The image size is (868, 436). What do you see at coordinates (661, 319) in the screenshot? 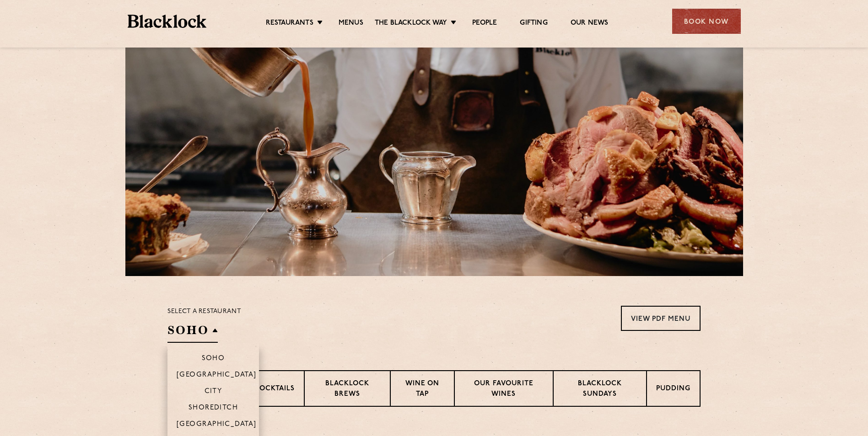
I see `a: View PDF Menu` at bounding box center [661, 319].